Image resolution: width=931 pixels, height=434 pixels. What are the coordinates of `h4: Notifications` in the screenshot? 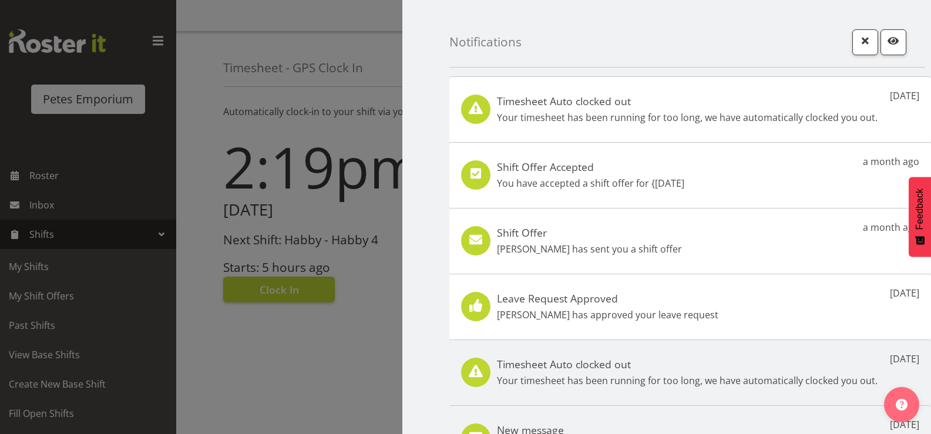 It's located at (485, 42).